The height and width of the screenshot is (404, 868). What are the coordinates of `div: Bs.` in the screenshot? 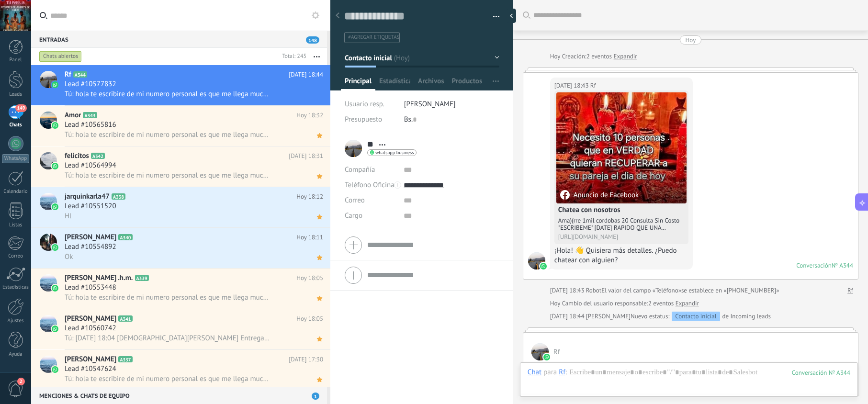 It's located at (452, 120).